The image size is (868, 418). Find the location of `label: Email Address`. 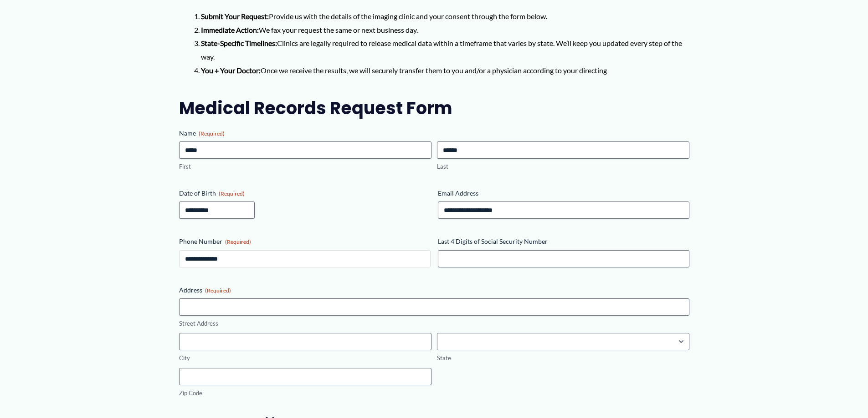

label: Email Address is located at coordinates (563, 194).